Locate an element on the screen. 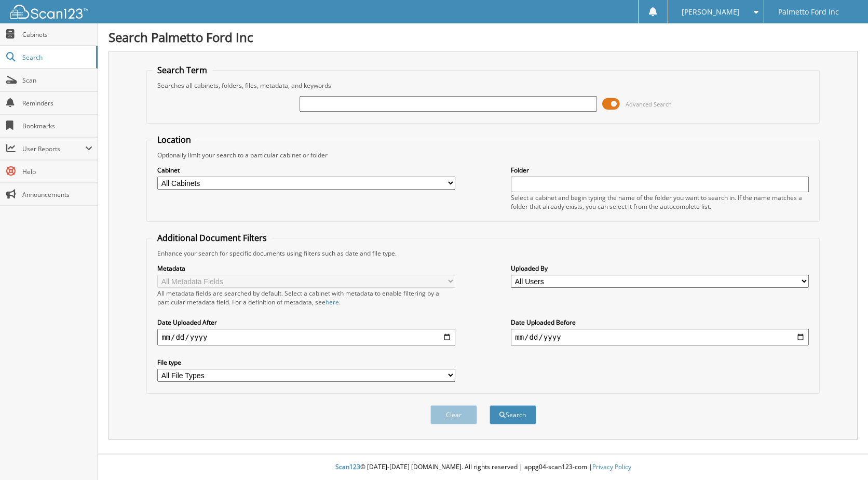 The width and height of the screenshot is (868, 480). label: Folder is located at coordinates (660, 170).